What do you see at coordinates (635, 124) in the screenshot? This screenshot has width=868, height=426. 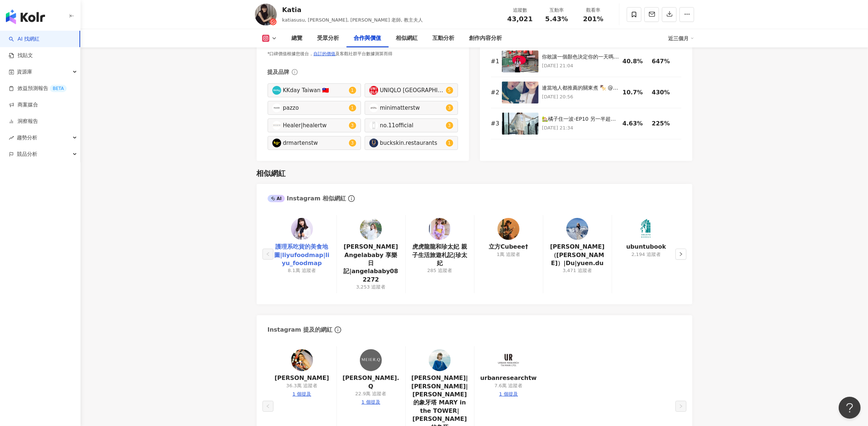 I see `div: 4.63%` at bounding box center [635, 124].